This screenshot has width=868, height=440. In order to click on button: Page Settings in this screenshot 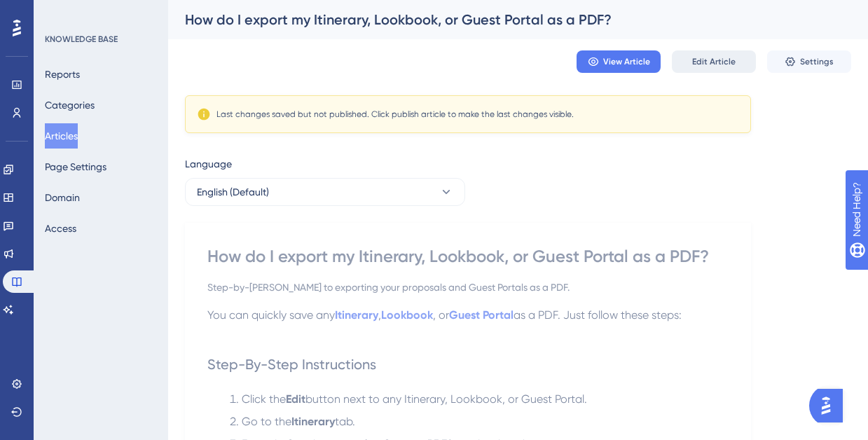, I will do `click(76, 166)`.